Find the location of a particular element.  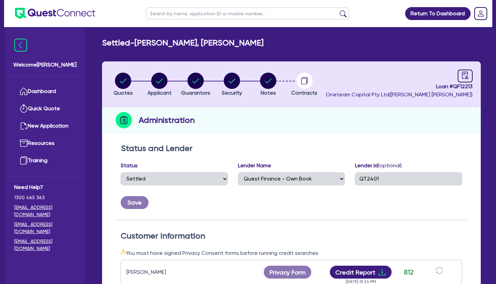

button: Applicant is located at coordinates (159, 85).